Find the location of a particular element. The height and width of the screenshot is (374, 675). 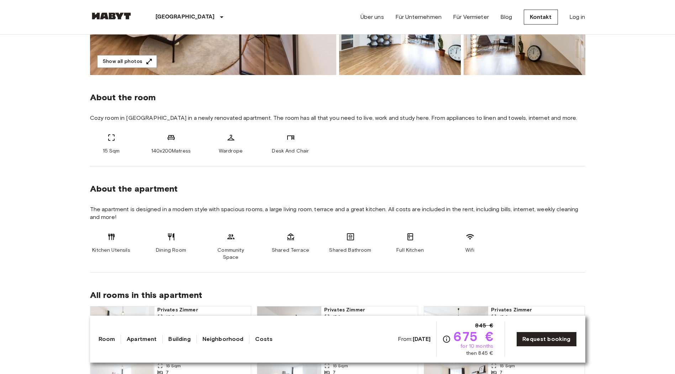

img: Marketing picture of unit DE-01-018-001-06H is located at coordinates (289, 328).